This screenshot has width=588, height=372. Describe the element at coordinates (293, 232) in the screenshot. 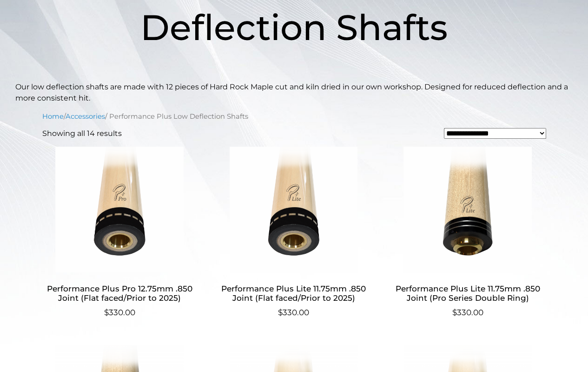

I see `a: Performance Plus Lite 11.75mm .850 Joint (Flat faced/Prior to 2025) $330.00` at that location.